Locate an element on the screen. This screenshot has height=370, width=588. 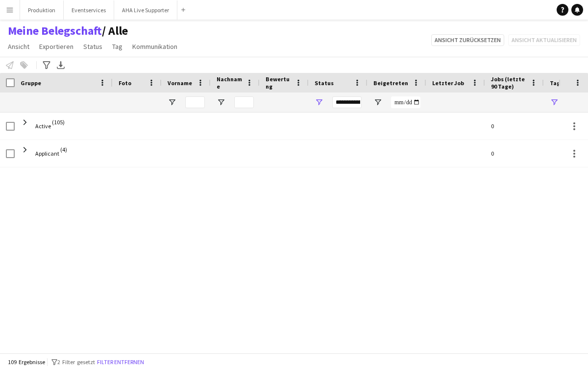
input: Nachname Filtereingang is located at coordinates (244, 102).